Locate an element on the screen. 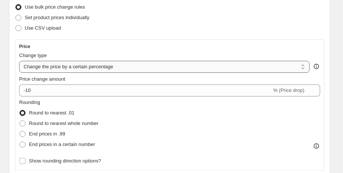 The width and height of the screenshot is (343, 173). span: Round to nearest whole number is located at coordinates (63, 123).